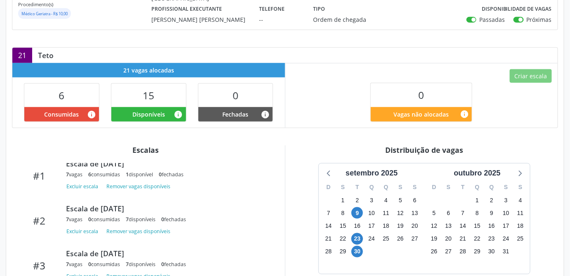  Describe the element at coordinates (265, 115) in the screenshot. I see `i: Vagas alocadas e sem marcações associadas que tiveram sua disponibilidade fechada` at that location.